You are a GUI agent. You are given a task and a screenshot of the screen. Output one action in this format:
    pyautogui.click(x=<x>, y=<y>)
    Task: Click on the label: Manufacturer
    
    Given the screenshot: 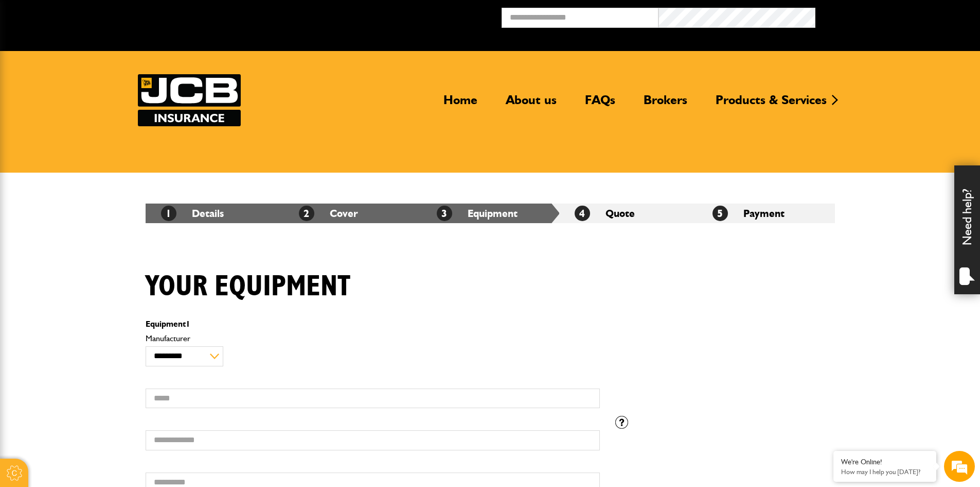 What is the action you would take?
    pyautogui.click(x=372, y=339)
    